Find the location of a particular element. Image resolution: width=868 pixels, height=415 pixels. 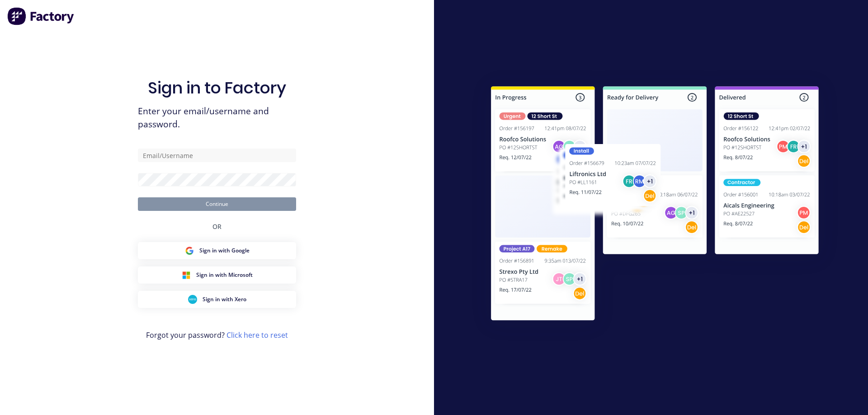

button: Xero Sign inSign in with Xero is located at coordinates (217, 300).